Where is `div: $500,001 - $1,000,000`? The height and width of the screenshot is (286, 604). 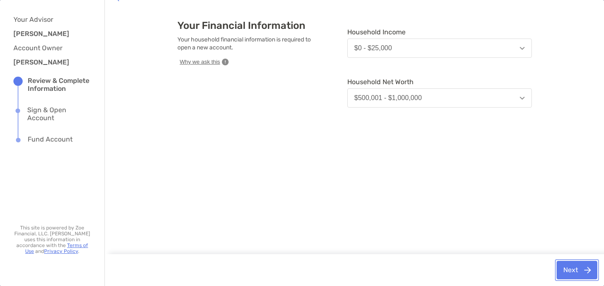
div: $500,001 - $1,000,000 is located at coordinates (388, 98).